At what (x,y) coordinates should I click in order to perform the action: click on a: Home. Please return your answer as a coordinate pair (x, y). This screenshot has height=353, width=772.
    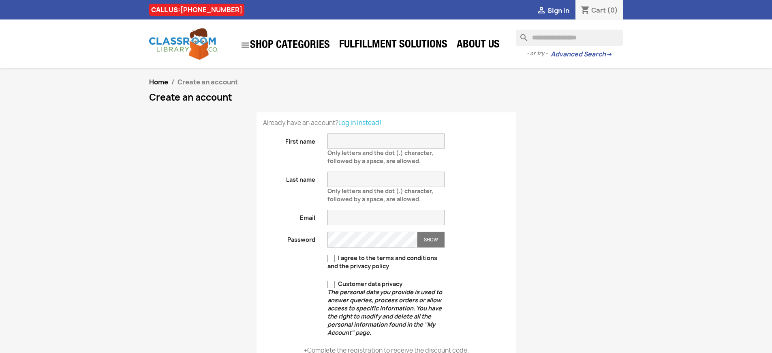
    Looking at the image, I should click on (158, 82).